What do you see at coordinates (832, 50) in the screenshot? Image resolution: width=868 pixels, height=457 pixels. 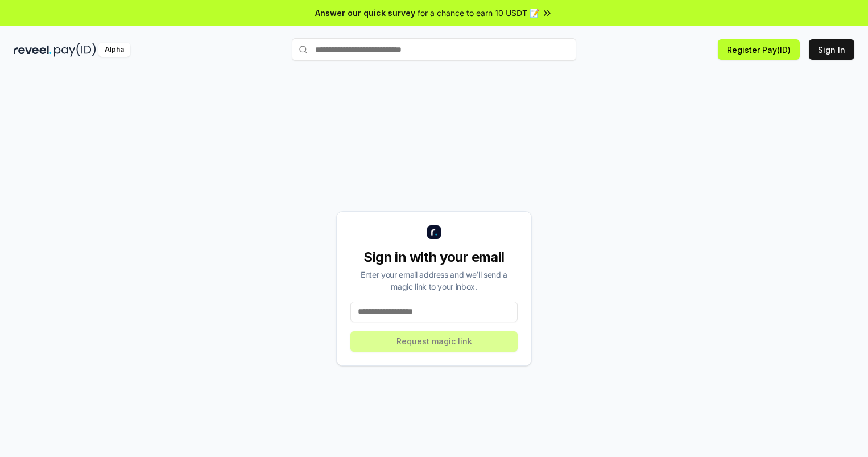 I see `button: Sign In` at bounding box center [832, 50].